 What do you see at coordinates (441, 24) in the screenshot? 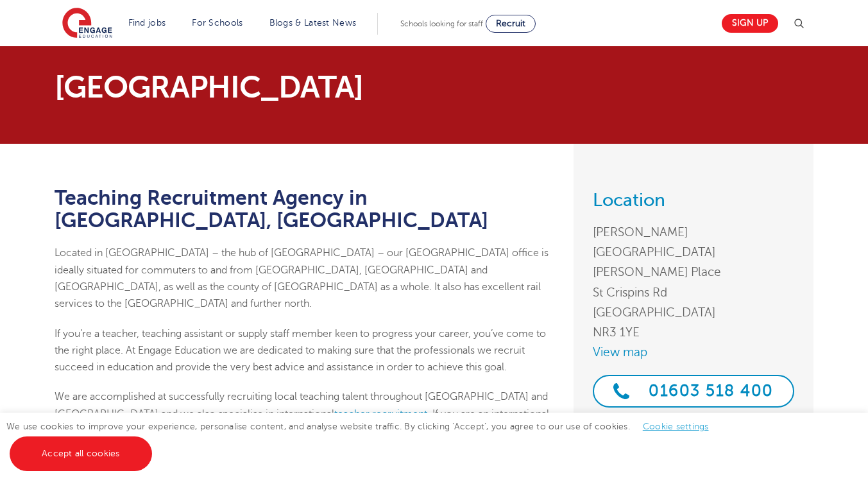
I see `span: Schools looking for staff` at bounding box center [441, 24].